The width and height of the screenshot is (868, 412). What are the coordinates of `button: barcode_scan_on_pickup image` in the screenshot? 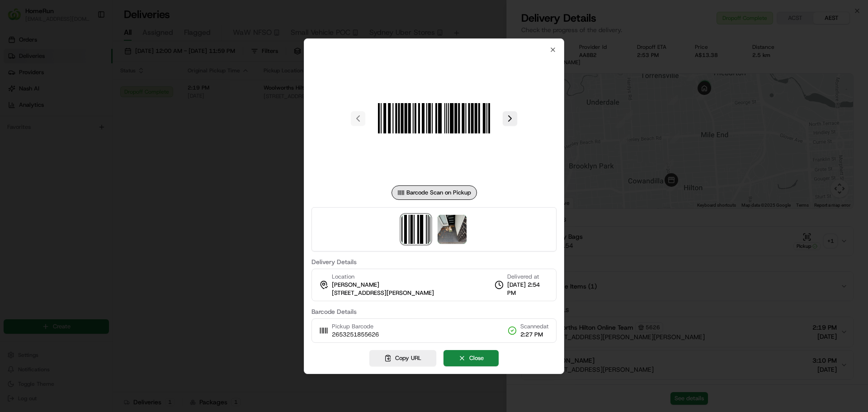 It's located at (416, 230).